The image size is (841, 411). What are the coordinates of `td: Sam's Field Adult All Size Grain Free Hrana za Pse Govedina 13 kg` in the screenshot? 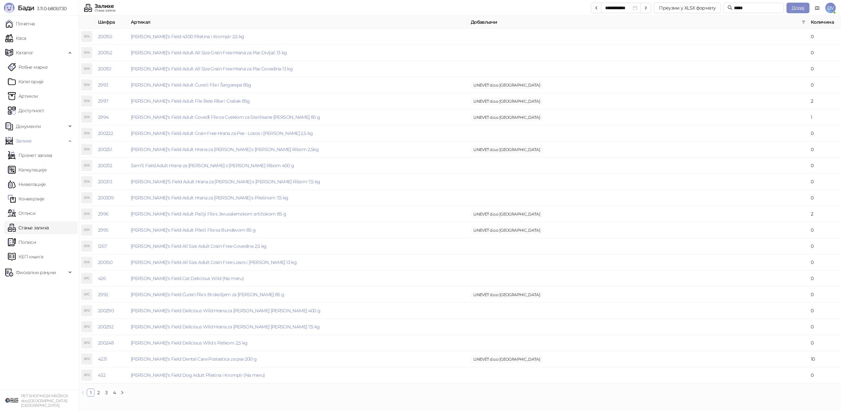 It's located at (298, 69).